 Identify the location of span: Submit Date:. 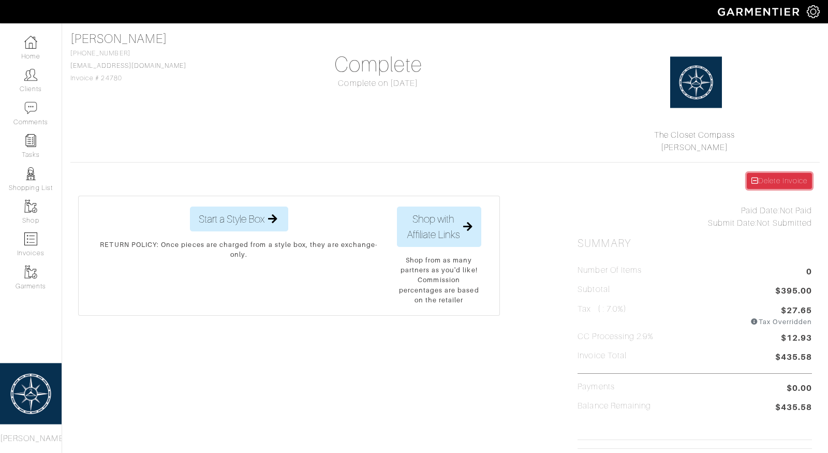
(732, 223).